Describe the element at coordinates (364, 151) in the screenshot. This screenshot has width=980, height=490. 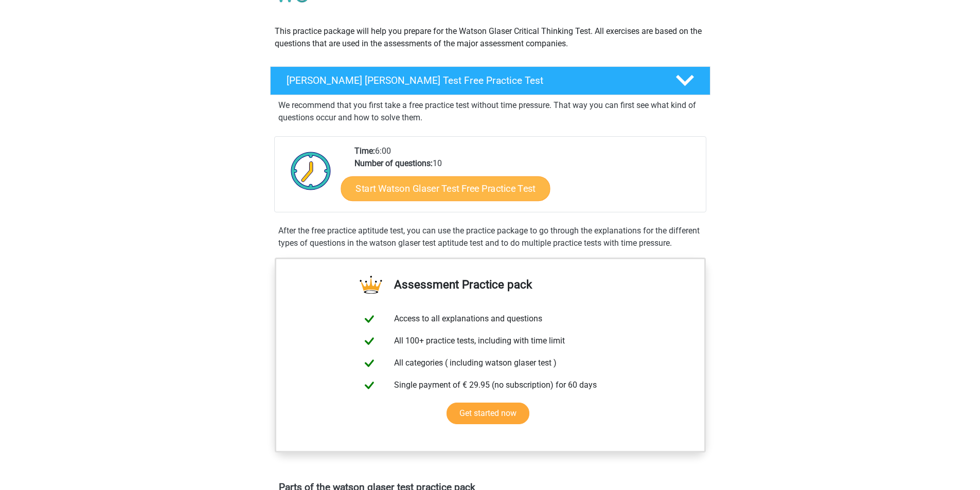
I see `b: Time:` at that location.